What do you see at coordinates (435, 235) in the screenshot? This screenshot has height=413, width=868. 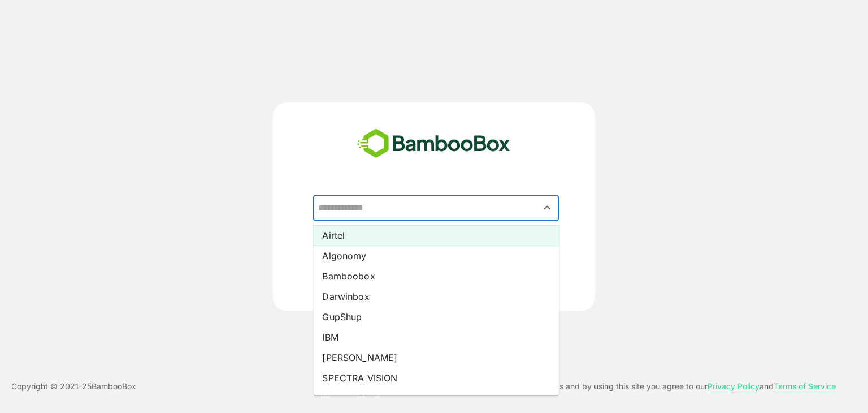 I see `li: Airtel` at bounding box center [435, 235].